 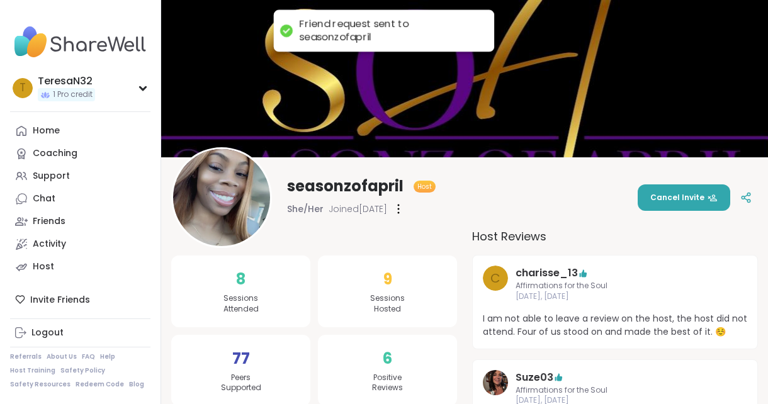 What do you see at coordinates (88, 357) in the screenshot?
I see `a: FAQ` at bounding box center [88, 357].